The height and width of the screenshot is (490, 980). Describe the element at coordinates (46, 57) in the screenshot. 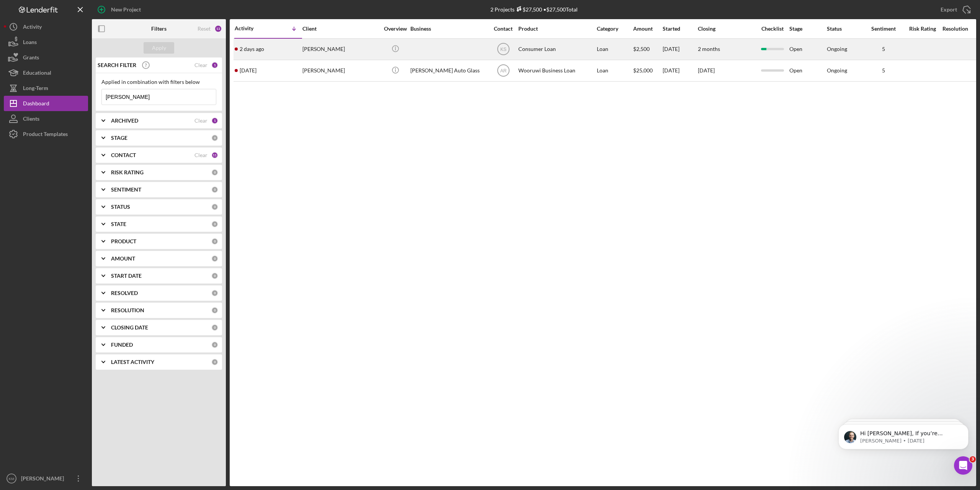

I see `button: Grants` at that location.